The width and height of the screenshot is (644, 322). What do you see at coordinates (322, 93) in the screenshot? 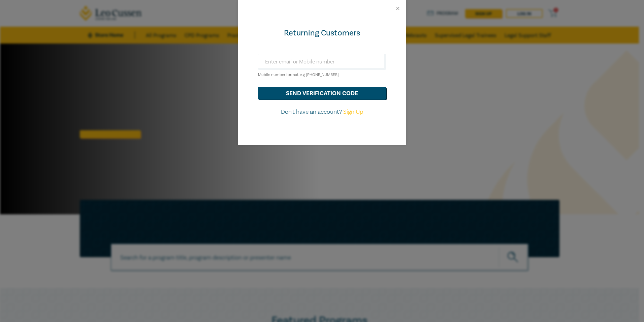
I see `button: send verification code` at bounding box center [322, 93].